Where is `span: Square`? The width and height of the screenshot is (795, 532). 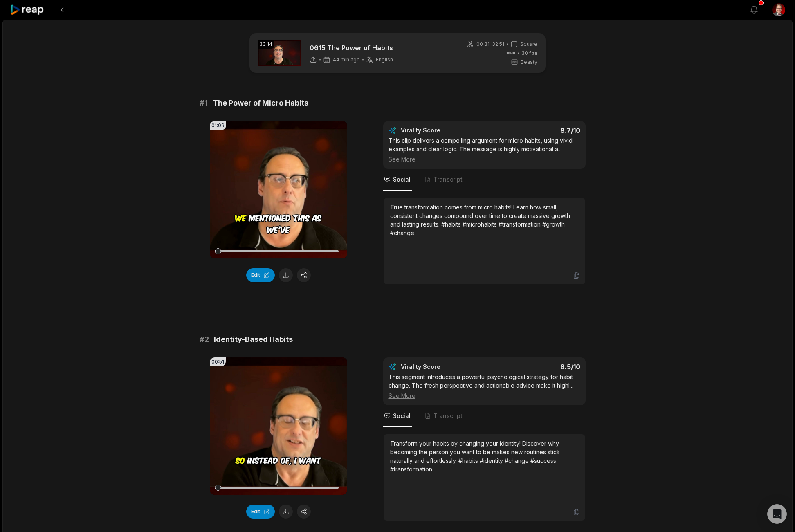 span: Square is located at coordinates (529, 44).